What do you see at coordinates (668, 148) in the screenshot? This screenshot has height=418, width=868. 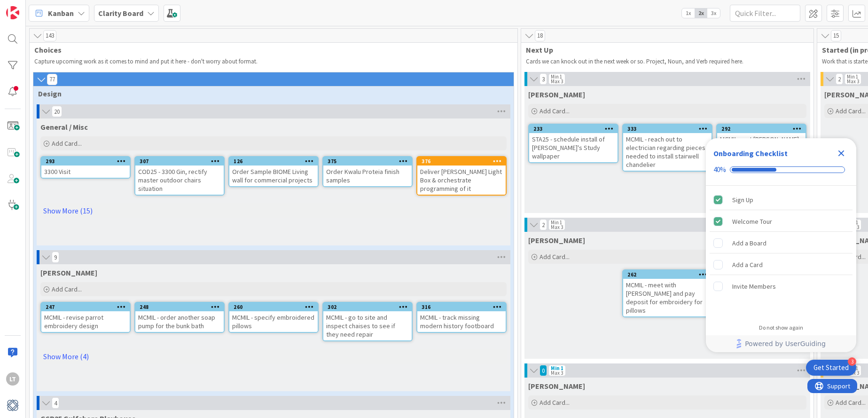 I see `a: 333MCMIL - reach out to electrician regarding pieces needed to install stairwell chandelier` at bounding box center [668, 148].